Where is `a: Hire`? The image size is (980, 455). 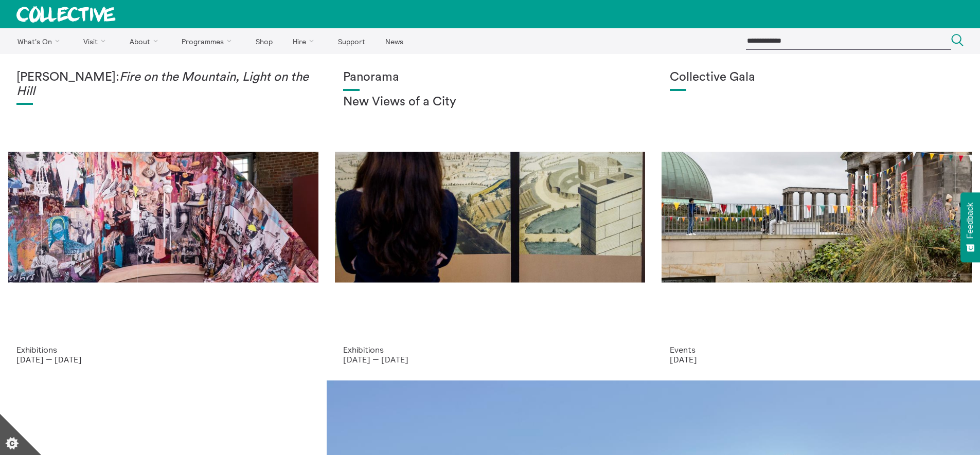 a: Hire is located at coordinates (305, 41).